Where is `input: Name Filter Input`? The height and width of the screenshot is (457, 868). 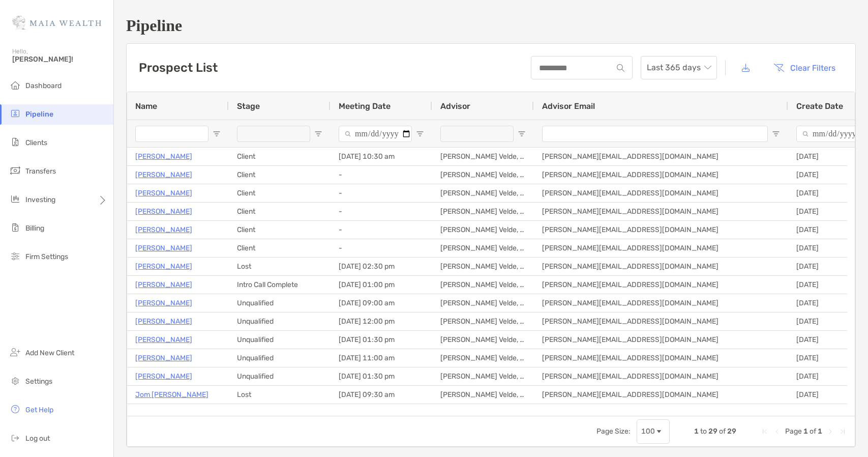
input: Name Filter Input is located at coordinates (172, 134).